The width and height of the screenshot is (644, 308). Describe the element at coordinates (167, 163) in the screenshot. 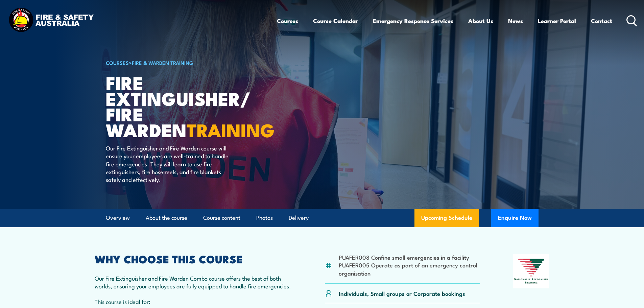

I see `p: Our Fire Extinguisher and Fire Warden course will ensure your employees are well-trained to handl...` at that location.